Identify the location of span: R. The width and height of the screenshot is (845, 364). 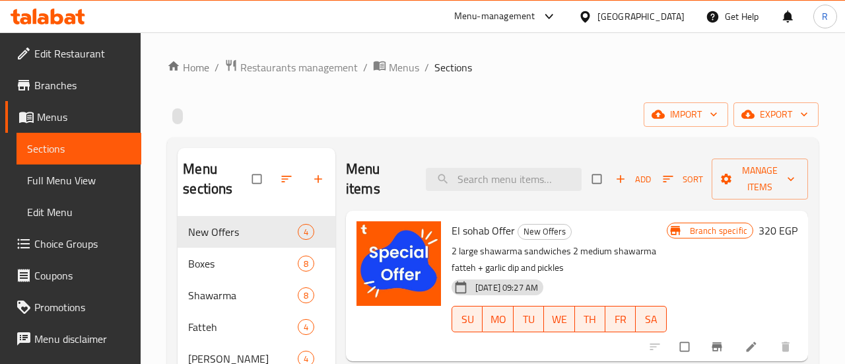
(825, 17).